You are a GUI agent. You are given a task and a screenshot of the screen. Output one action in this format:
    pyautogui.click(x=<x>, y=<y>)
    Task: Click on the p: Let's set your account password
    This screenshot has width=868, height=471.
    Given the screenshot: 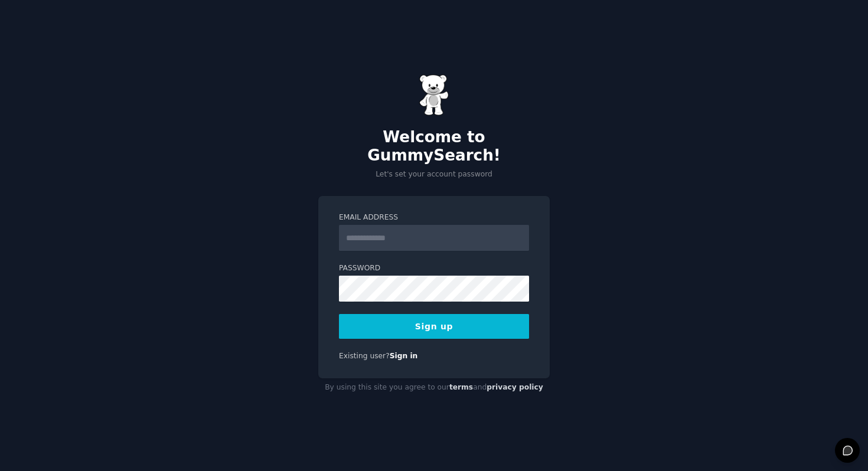 What is the action you would take?
    pyautogui.click(x=434, y=175)
    